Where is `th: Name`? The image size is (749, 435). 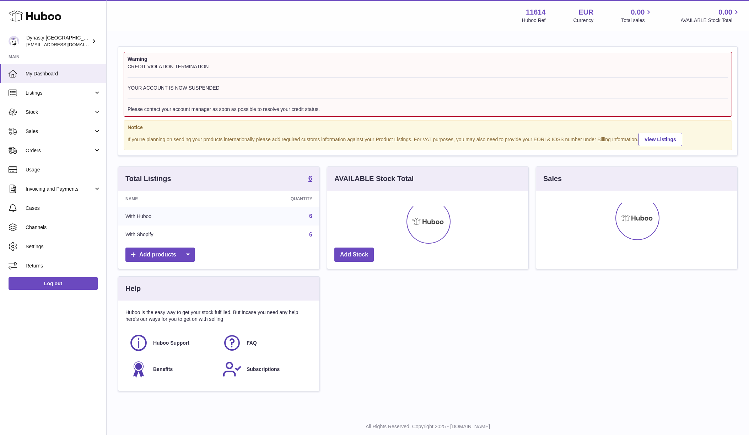 th: Name is located at coordinates (172, 199).